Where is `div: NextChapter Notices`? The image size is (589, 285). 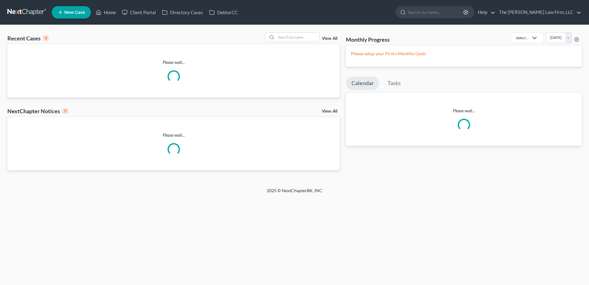
div: NextChapter Notices is located at coordinates (38, 111).